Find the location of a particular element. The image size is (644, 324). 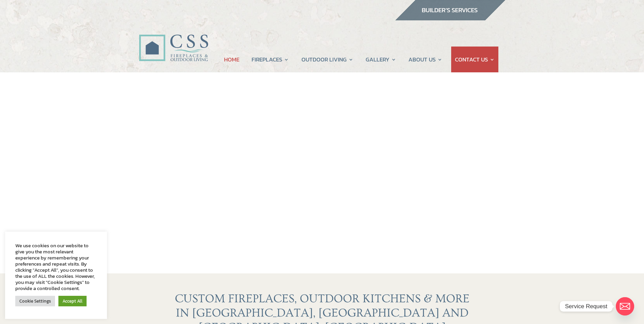

img: CSS Fireplaces & Outdoor Living (Formerly Construction Solutions & Supply)- Jacksonville Ormond B... is located at coordinates (173, 40).